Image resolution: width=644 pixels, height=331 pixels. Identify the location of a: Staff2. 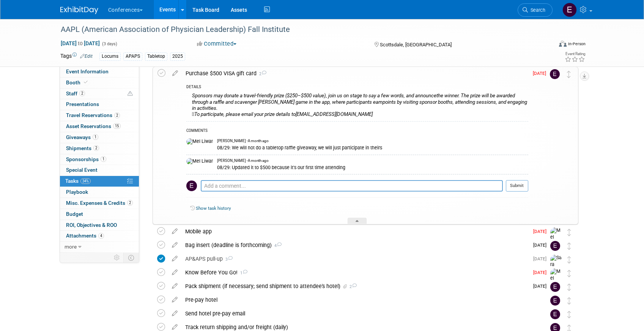
(99, 94).